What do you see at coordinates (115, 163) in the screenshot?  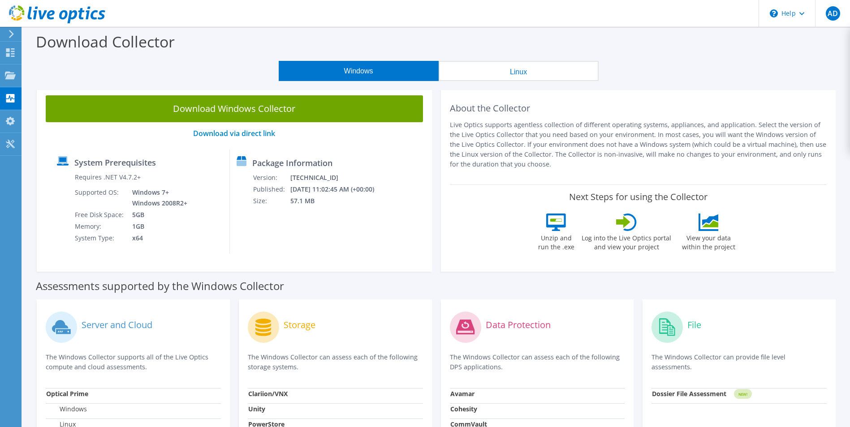 I see `label: System Prerequisites` at bounding box center [115, 163].